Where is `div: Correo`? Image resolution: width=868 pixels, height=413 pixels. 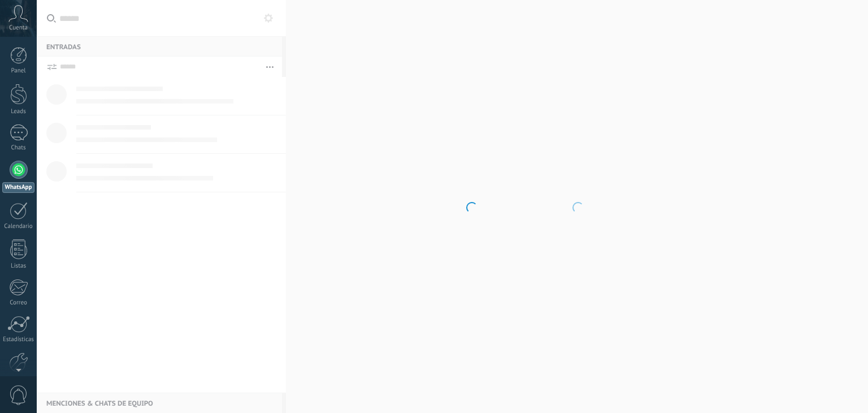 div: Correo is located at coordinates (18, 303).